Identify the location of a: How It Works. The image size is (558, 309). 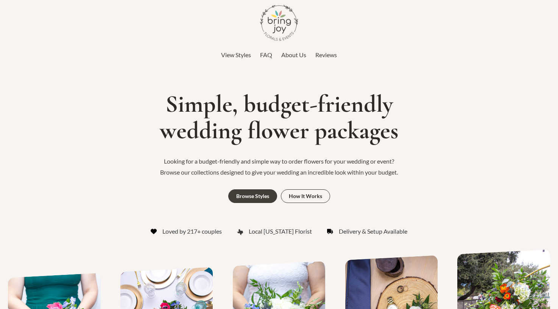
(305, 196).